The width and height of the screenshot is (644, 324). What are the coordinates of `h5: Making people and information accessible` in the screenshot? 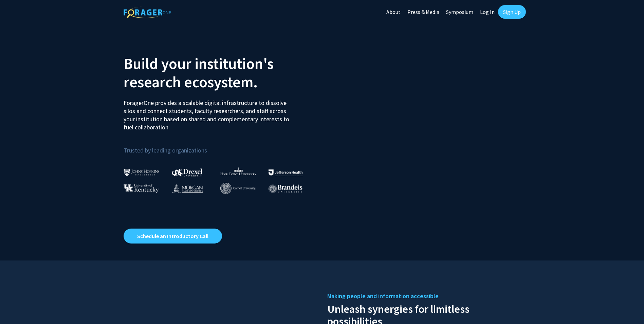 It's located at (424, 296).